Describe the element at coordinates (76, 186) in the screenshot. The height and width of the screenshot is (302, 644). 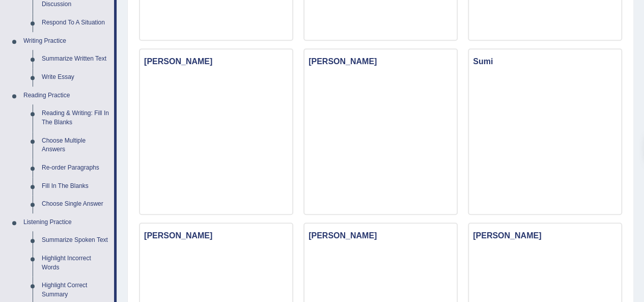
I see `a: Fill In The Blanks` at that location.